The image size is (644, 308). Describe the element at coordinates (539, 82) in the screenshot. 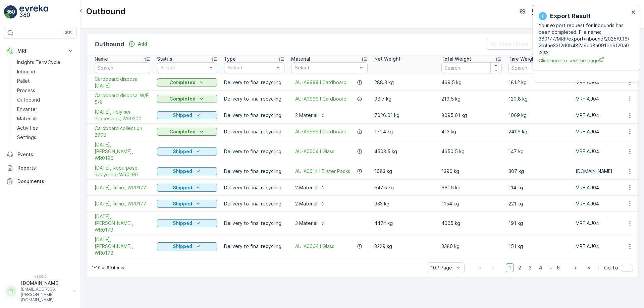

I see `p: 181.2 kg` at that location.